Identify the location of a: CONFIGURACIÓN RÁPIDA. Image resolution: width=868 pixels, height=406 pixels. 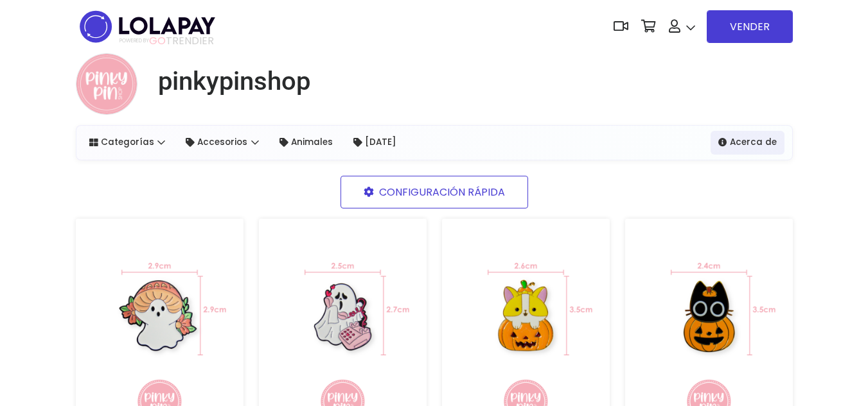
(434, 192).